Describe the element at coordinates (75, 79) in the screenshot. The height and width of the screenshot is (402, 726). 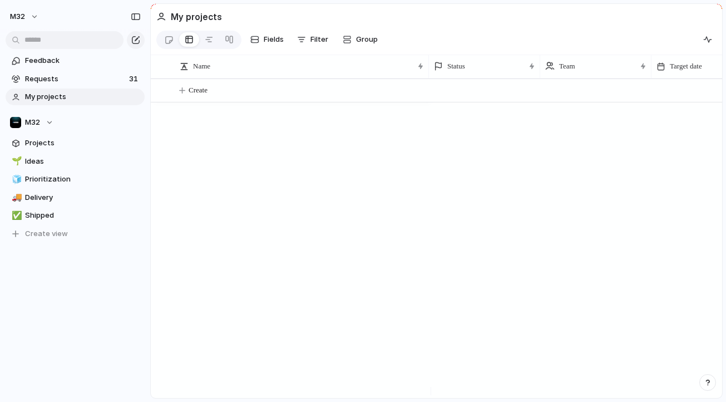
I see `a: Requests31` at that location.